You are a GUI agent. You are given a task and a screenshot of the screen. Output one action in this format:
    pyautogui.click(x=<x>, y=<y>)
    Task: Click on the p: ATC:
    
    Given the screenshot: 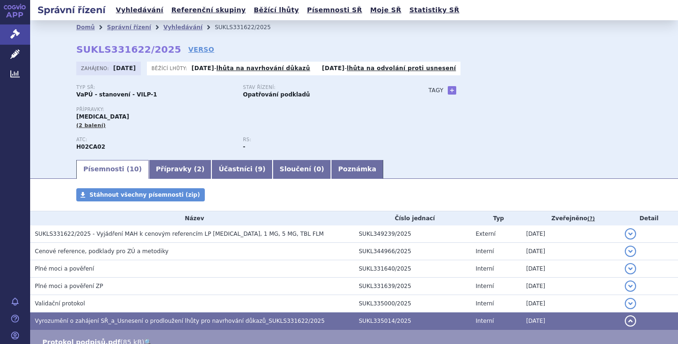 What is the action you would take?
    pyautogui.click(x=155, y=140)
    